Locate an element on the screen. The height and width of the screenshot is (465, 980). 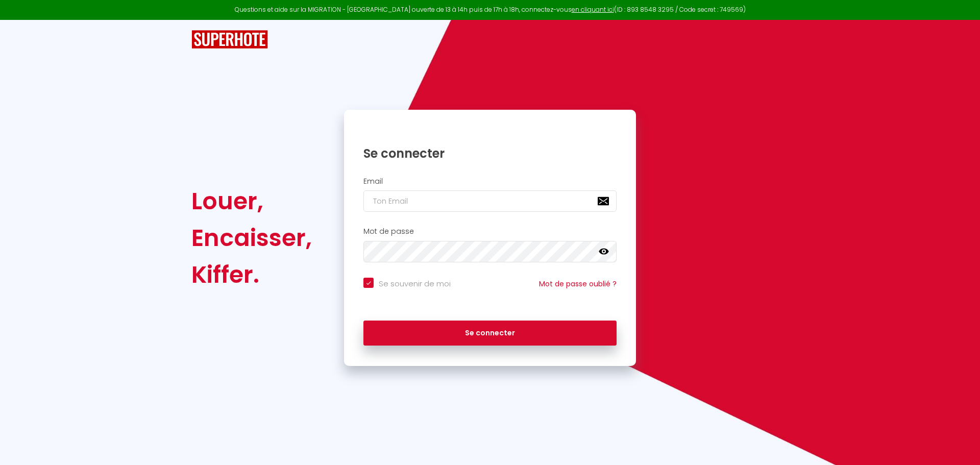
div: Louer, is located at coordinates (252, 201).